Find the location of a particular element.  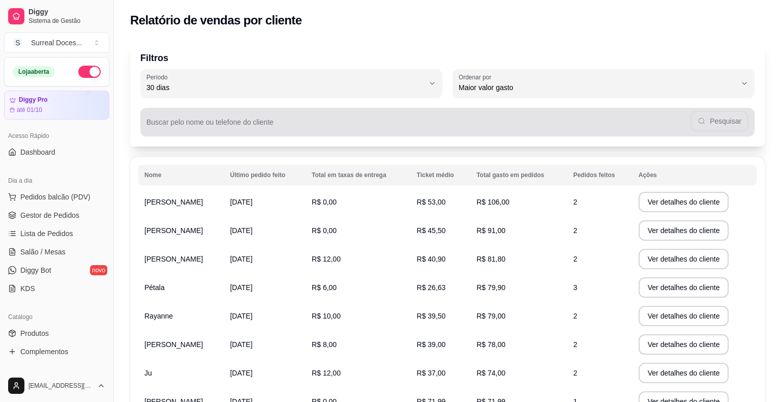

th: Pedidos feitos is located at coordinates (600, 175).